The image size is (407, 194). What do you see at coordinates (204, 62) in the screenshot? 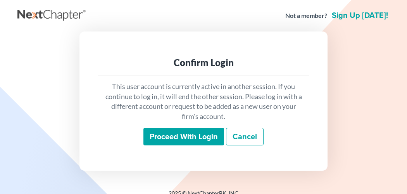
I see `div: Confirm Login` at bounding box center [204, 62].